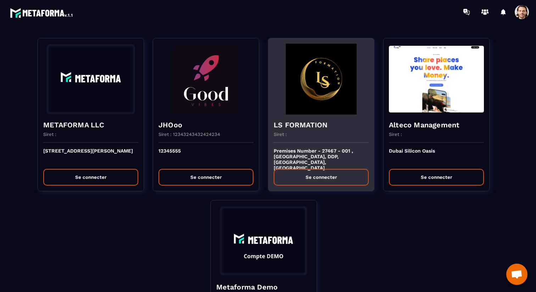  What do you see at coordinates (321, 125) in the screenshot?
I see `h4: LS FORMATION` at bounding box center [321, 125].